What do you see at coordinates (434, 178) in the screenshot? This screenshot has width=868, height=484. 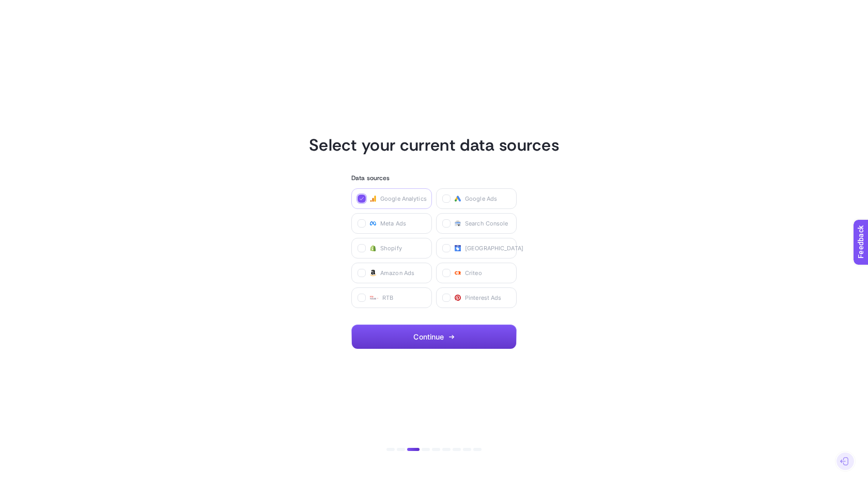 I see `h3: Data sources` at bounding box center [434, 178].